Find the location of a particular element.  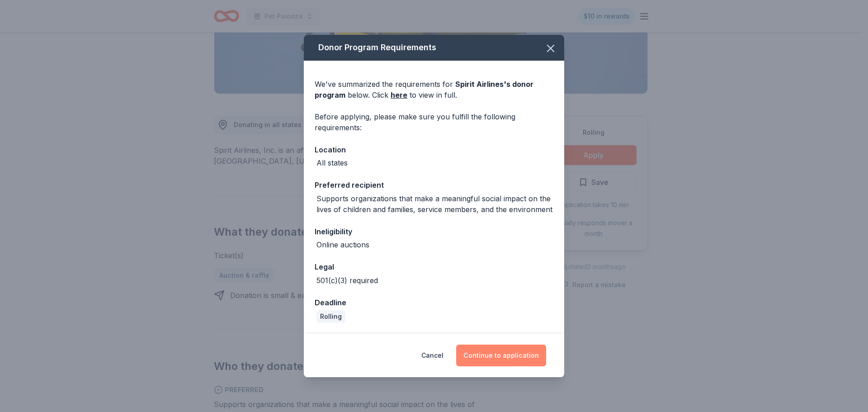

div: 501(c)(3) required is located at coordinates (347, 280).